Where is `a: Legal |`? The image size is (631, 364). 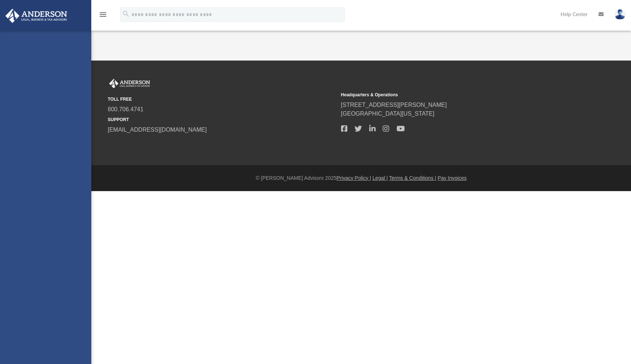
a: Legal | is located at coordinates (380, 178).